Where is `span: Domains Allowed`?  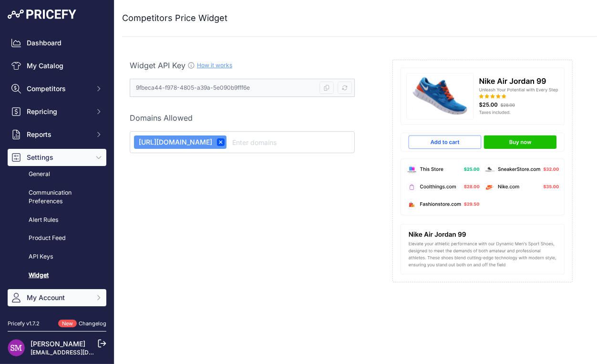 span: Domains Allowed is located at coordinates (161, 117).